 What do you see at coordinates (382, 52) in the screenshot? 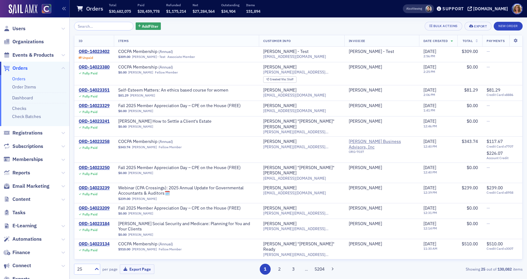
I see `span: Pamela Coleman - Test` at bounding box center [382, 52].